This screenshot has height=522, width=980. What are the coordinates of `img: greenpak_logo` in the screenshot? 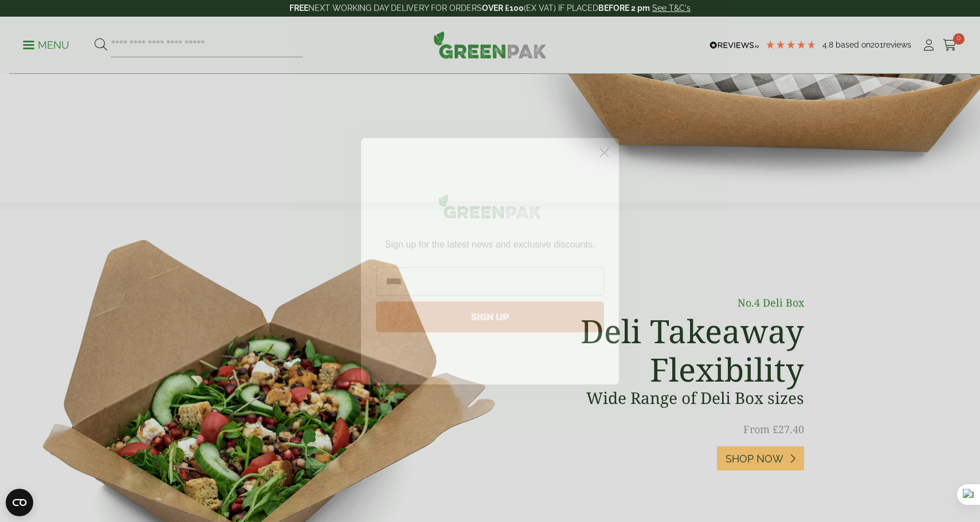 It's located at (490, 208).